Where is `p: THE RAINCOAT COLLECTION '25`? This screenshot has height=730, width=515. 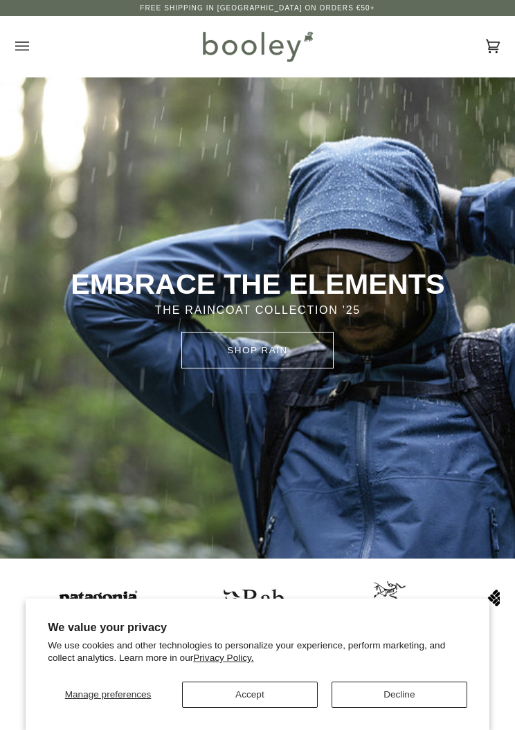
p: THE RAINCOAT COLLECTION '25 is located at coordinates (257, 311).